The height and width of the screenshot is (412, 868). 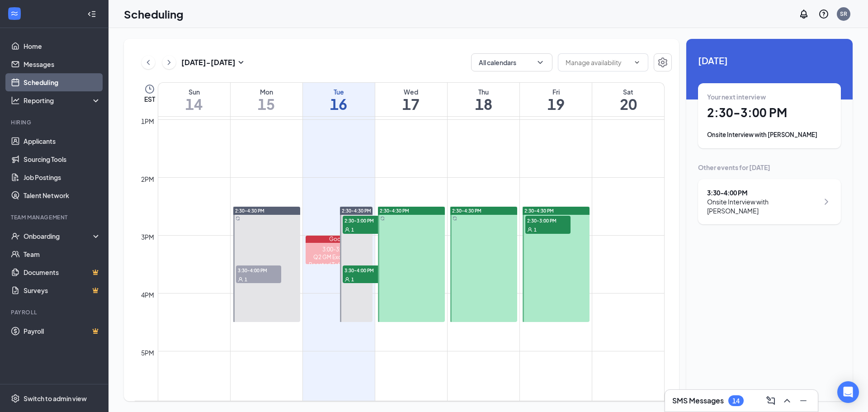 What do you see at coordinates (770, 113) in the screenshot?
I see `h1: 2:30 - 3:00 PM` at bounding box center [770, 113].